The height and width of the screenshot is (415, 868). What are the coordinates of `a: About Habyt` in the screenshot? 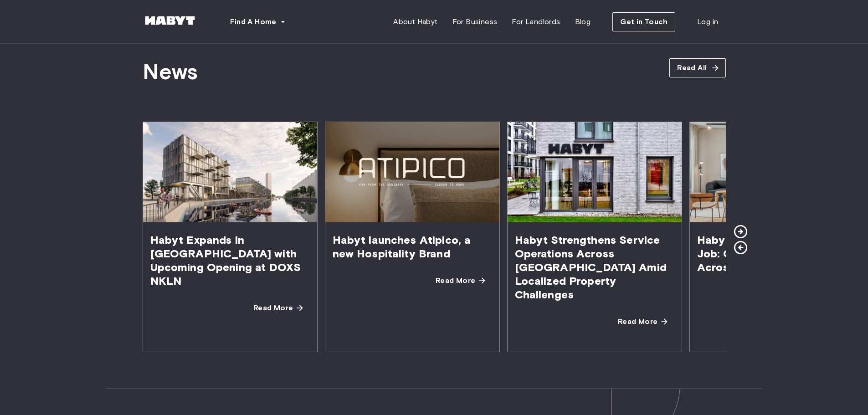 It's located at (415, 22).